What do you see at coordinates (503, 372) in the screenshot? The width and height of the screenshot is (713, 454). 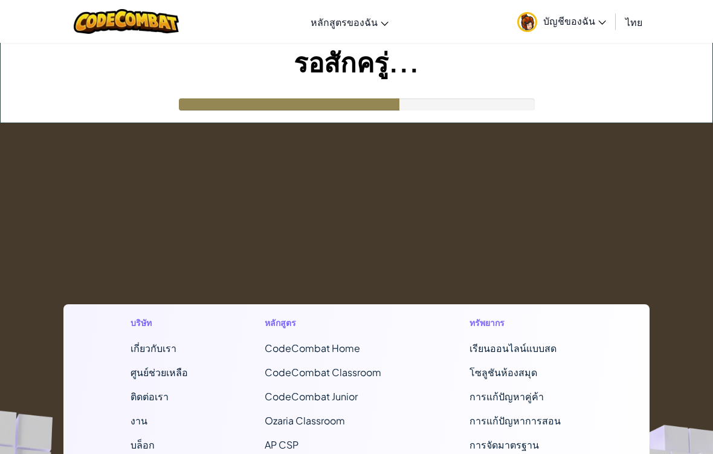 I see `a: โซลูชันห้องสมุด` at bounding box center [503, 372].